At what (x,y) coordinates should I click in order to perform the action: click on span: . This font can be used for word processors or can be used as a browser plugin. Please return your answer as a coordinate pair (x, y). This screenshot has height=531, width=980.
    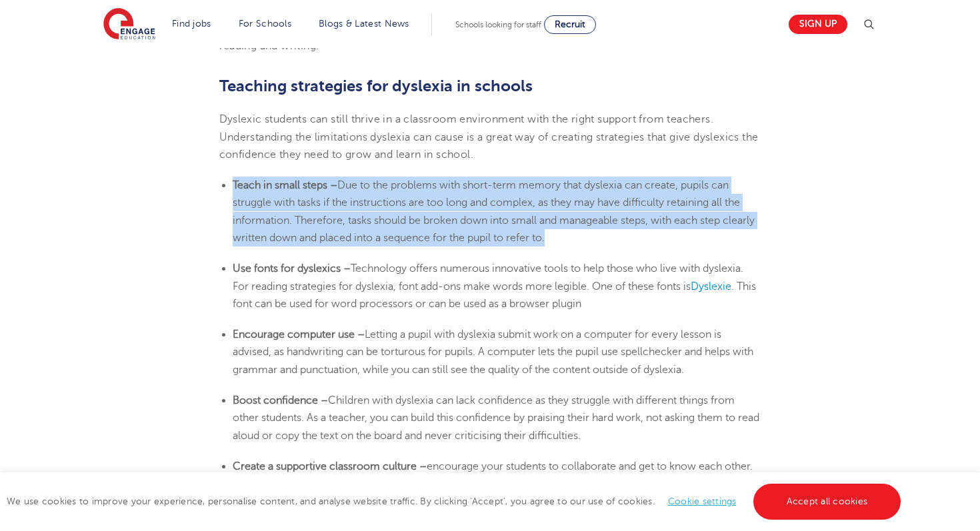
    Looking at the image, I should click on (494, 295).